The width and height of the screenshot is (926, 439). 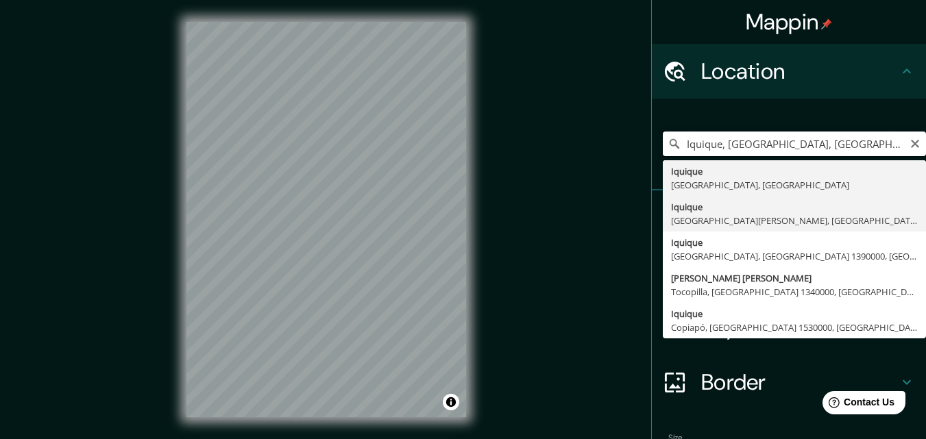 I want to click on img: pin-icon.png, so click(x=827, y=24).